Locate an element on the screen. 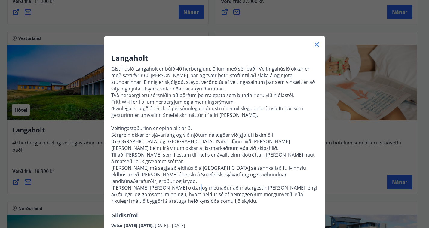  p: Veitingastaðurinn er opinn allt árið. is located at coordinates (215, 128).